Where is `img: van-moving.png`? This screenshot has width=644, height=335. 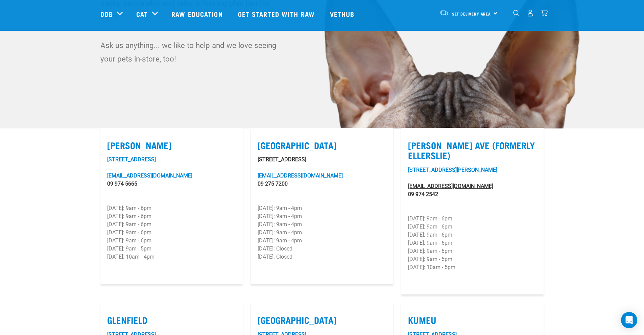 img: van-moving.png is located at coordinates (444, 13).